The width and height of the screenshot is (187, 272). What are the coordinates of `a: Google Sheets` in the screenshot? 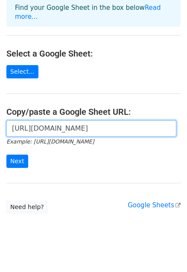 It's located at (154, 205).